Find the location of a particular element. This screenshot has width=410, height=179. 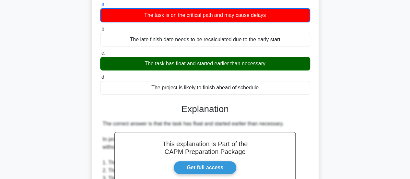

span: d. is located at coordinates (103, 77).